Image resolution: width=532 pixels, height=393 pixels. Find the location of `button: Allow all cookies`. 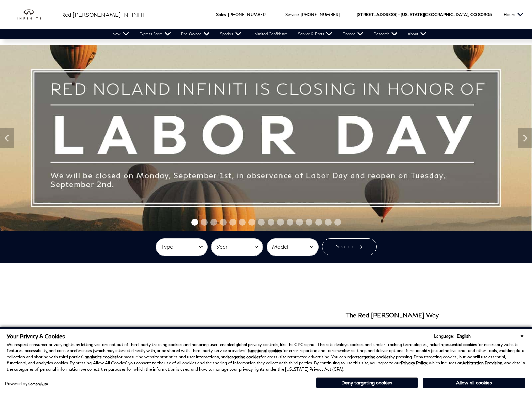

button: Allow all cookies is located at coordinates (474, 383).